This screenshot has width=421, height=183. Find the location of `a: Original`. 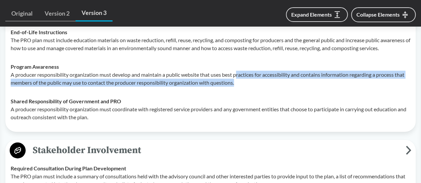

a: Original is located at coordinates (22, 14).